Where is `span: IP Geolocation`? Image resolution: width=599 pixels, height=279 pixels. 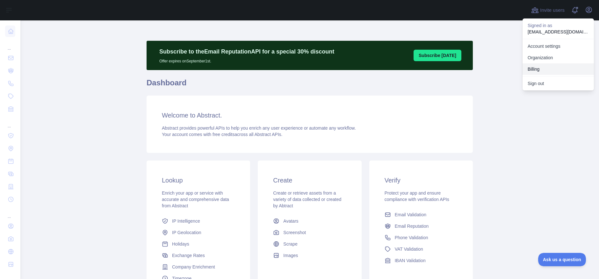 span: IP Geolocation is located at coordinates (187, 233).